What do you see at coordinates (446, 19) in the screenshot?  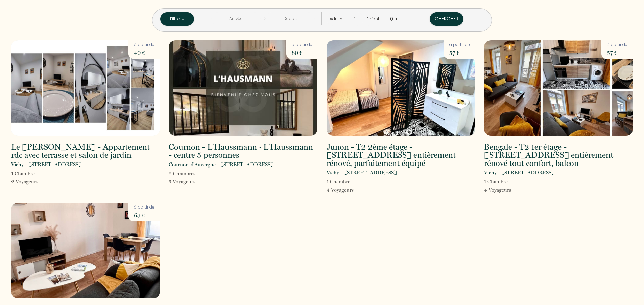 I see `button: Chercher` at bounding box center [446, 19].